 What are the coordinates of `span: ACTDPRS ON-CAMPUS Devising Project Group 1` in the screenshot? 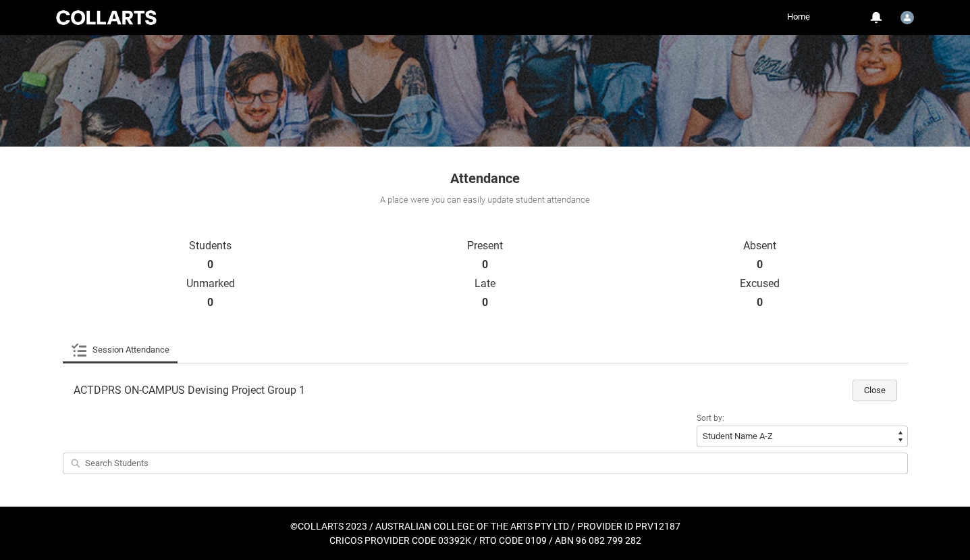 It's located at (189, 390).